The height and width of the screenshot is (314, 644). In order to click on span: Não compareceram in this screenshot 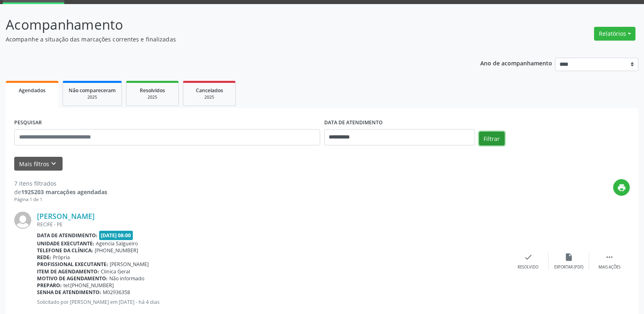, I will do `click(92, 90)`.